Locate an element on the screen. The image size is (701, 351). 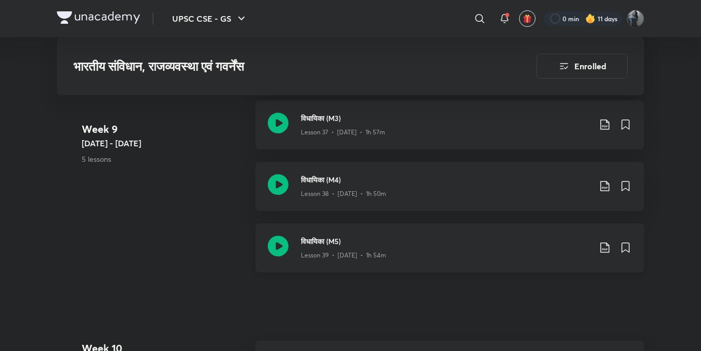
h3: भारतीय संविधान, राजव्यवस्था एवं गवर्नेंस is located at coordinates (275, 66).